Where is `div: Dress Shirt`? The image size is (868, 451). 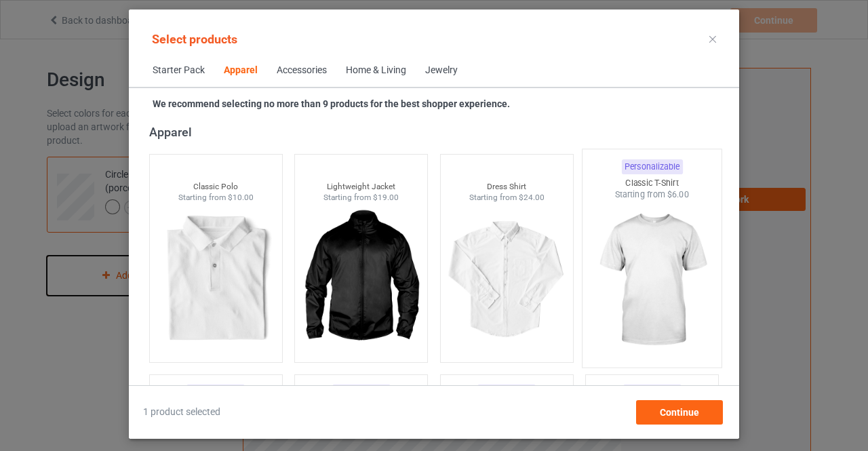 div: Dress Shirt is located at coordinates (507, 187).